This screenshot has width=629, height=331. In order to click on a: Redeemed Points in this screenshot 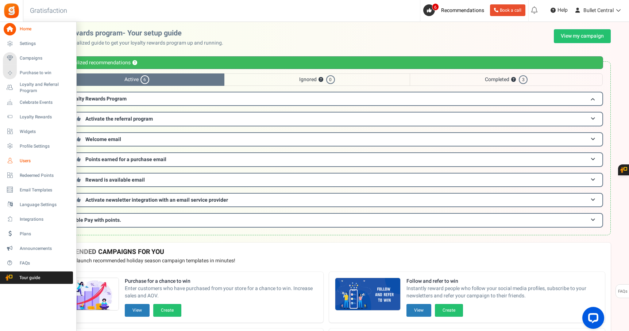, I will do `click(38, 175)`.